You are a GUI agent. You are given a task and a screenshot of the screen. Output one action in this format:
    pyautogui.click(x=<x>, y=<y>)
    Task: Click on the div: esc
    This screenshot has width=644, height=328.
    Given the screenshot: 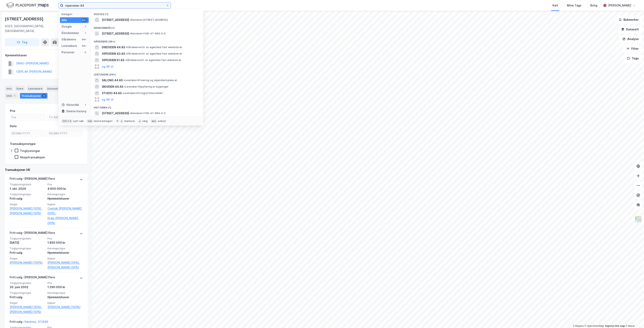 What is the action you would take?
    pyautogui.click(x=154, y=121)
    